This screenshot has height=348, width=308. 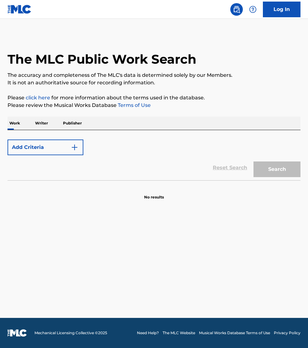 What do you see at coordinates (154, 98) in the screenshot?
I see `p: Please for more information about the terms used in the database.` at bounding box center [154, 98].